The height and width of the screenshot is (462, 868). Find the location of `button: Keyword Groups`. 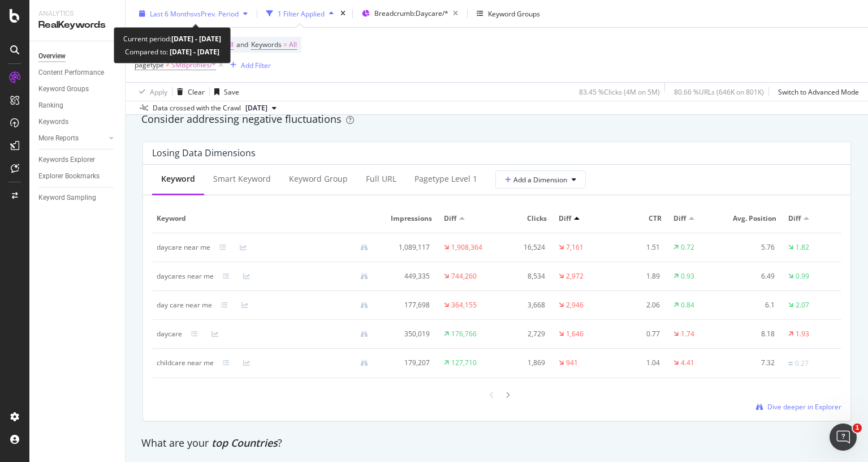

button: Keyword Groups is located at coordinates (508, 14).